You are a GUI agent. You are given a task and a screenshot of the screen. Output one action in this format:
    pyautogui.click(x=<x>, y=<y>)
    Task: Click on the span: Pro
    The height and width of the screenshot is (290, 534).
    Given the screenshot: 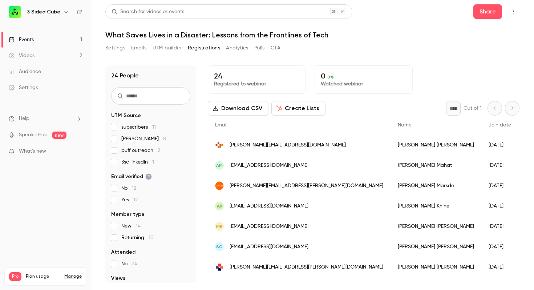 What is the action you would take?
    pyautogui.click(x=15, y=276)
    